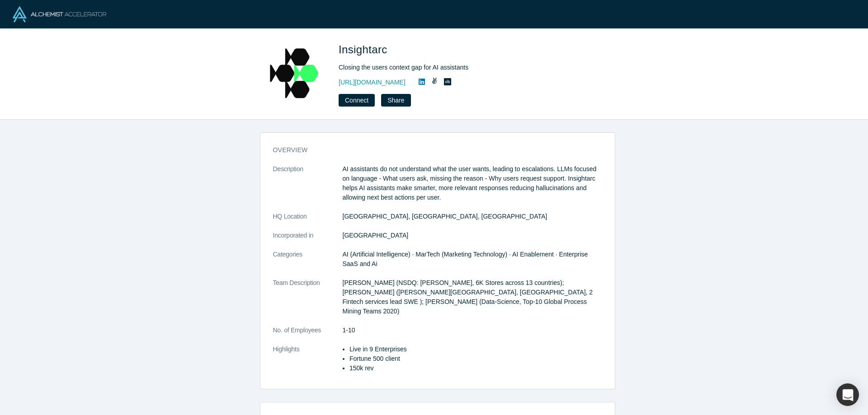 This screenshot has height=415, width=868. I want to click on span: Insightarc, so click(364, 49).